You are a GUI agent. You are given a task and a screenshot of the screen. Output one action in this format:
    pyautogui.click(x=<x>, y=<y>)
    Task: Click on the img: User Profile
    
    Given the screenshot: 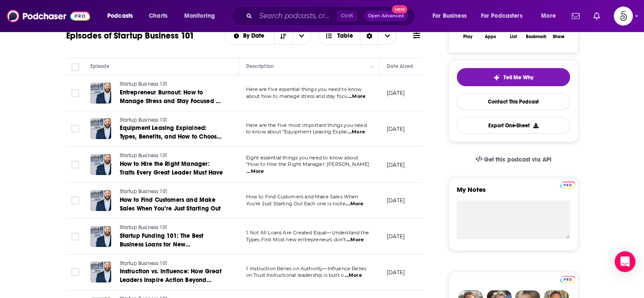 What is the action you would take?
    pyautogui.click(x=623, y=16)
    